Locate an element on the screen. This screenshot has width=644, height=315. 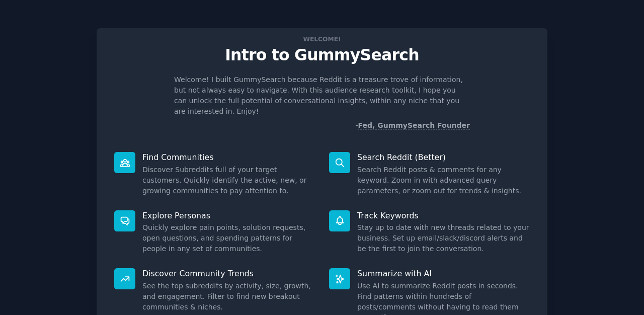
p: Welcome! I built GummySearch because Reddit is a treasure trove of information, but not always ea... is located at coordinates (322, 96).